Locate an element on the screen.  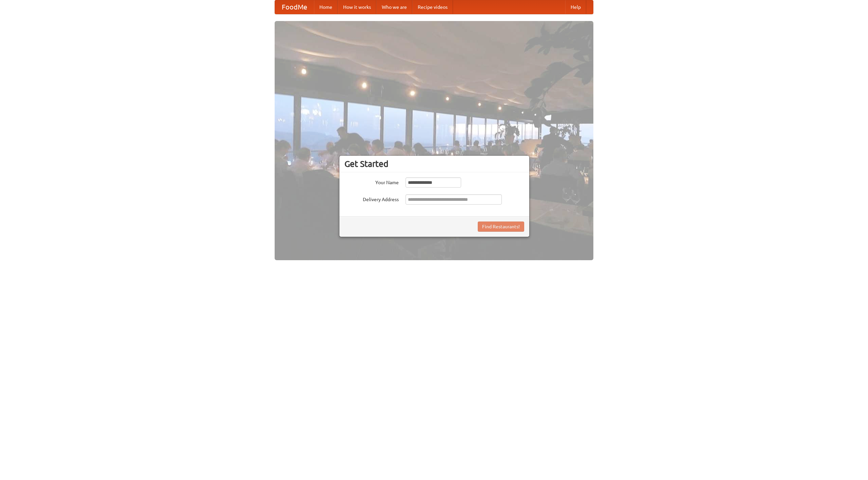
h3: Get Started is located at coordinates (434, 164).